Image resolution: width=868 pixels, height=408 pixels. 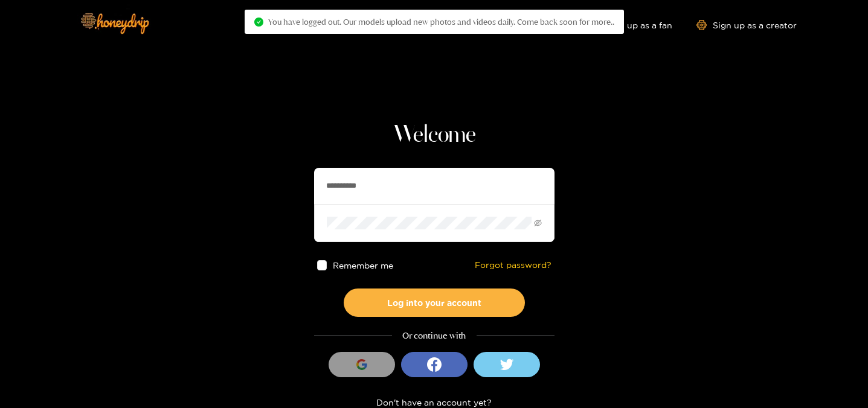 What do you see at coordinates (441, 22) in the screenshot?
I see `span: You have logged out. Our models upload new photos and videos daily. Come back soon for more..` at bounding box center [441, 22].